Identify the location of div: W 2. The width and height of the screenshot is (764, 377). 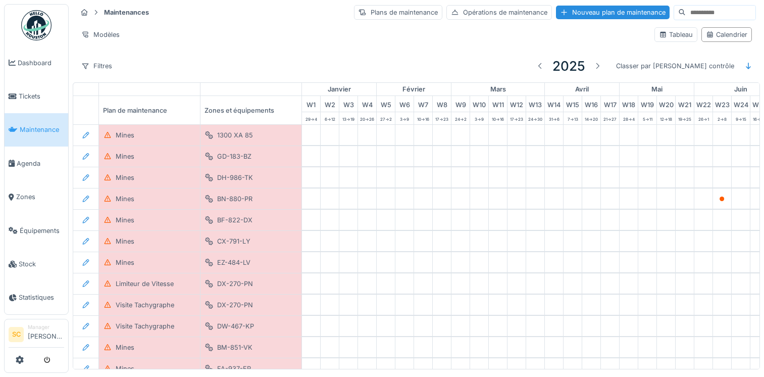
(330, 103).